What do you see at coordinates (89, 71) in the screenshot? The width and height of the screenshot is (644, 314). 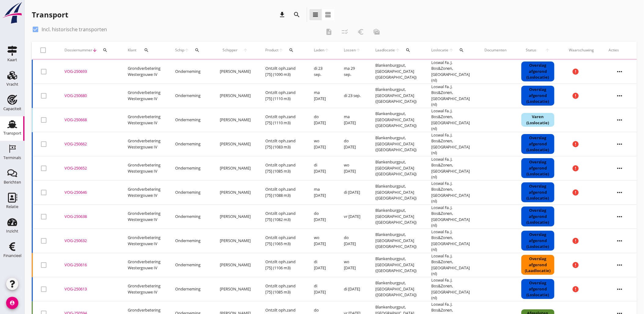 I see `div: VOG-250693` at bounding box center [89, 71].